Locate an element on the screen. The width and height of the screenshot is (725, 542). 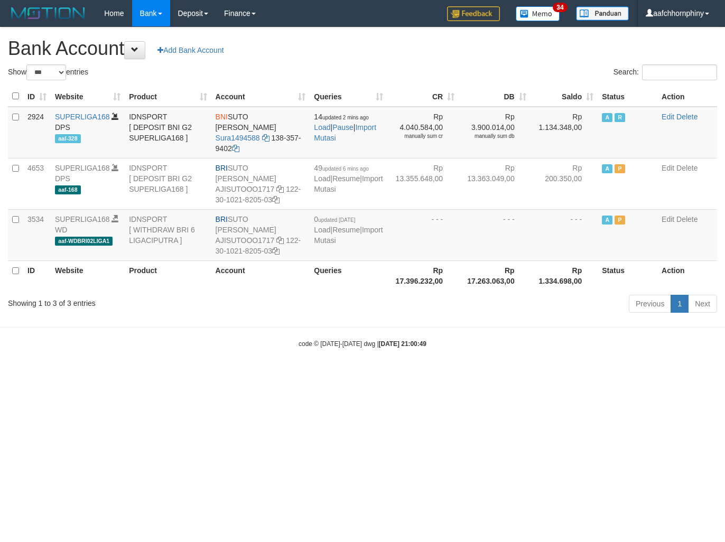
div: manually sum cr is located at coordinates (418, 136).